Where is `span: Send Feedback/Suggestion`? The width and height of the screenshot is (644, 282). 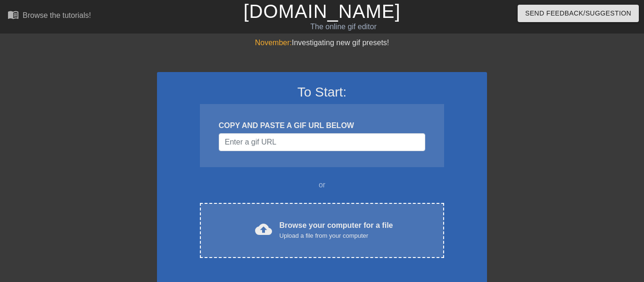
span: Send Feedback/Suggestion is located at coordinates (578, 13).